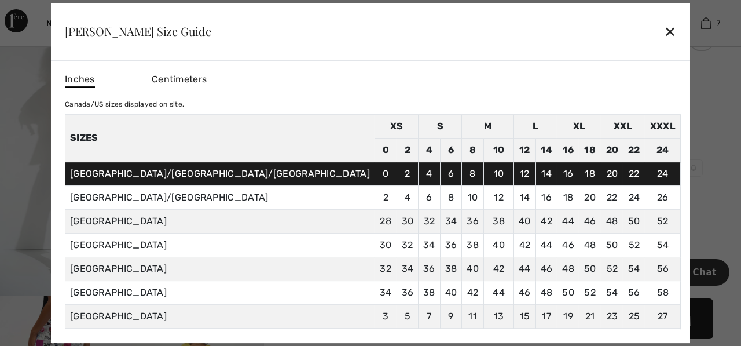  Describe the element at coordinates (579, 126) in the screenshot. I see `td: XL` at that location.